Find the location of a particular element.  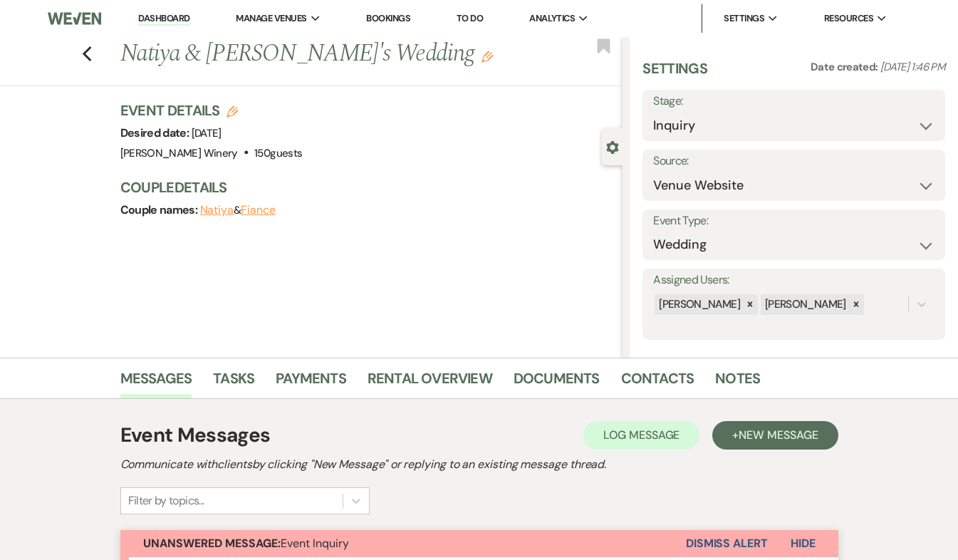

button: +New Message is located at coordinates (775, 435).